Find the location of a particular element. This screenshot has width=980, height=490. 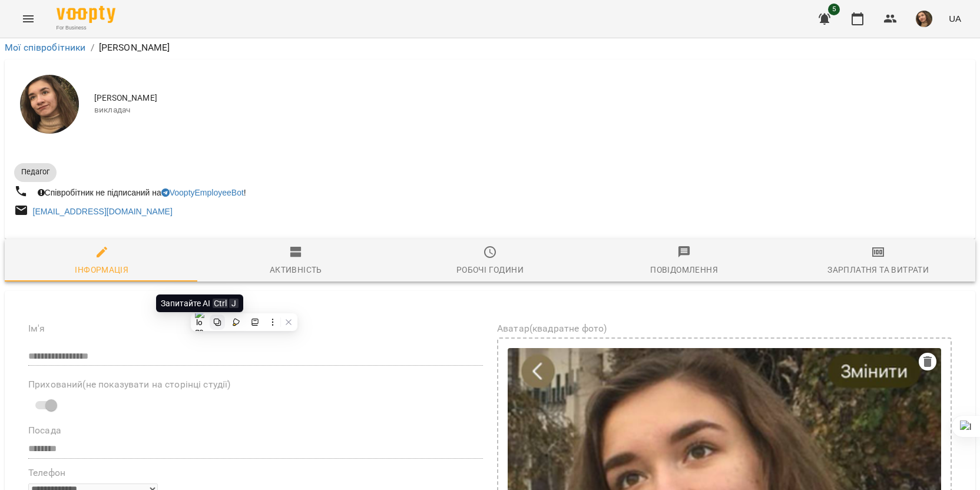

button: Menu is located at coordinates (28, 18).